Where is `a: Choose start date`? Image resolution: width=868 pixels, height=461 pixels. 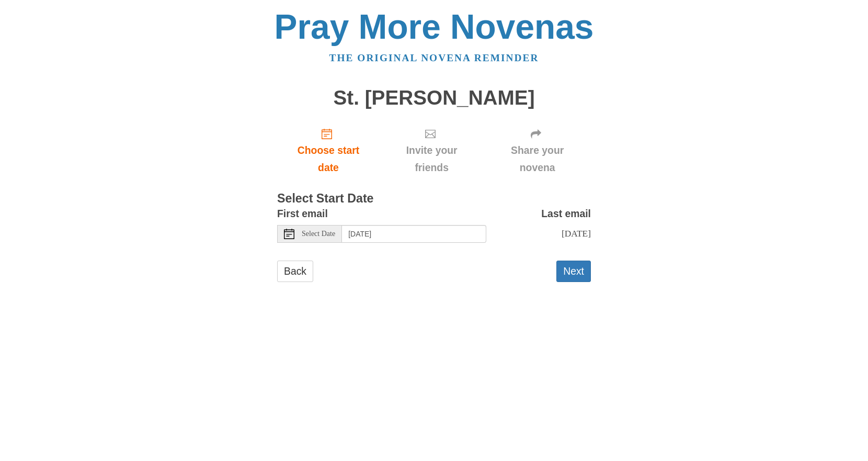
a: Choose start date is located at coordinates (329, 150).